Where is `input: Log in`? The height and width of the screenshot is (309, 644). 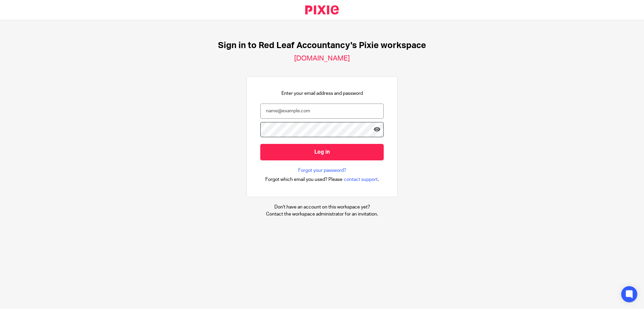 input: Log in is located at coordinates (322, 151).